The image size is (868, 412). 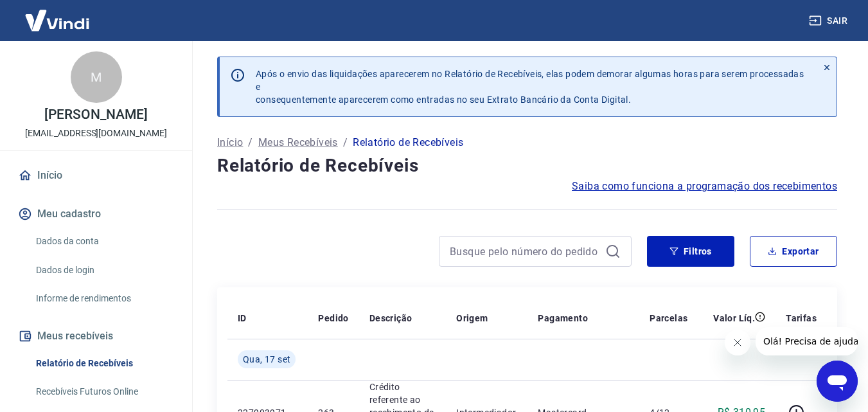 I want to click on button: Filtros, so click(x=691, y=252).